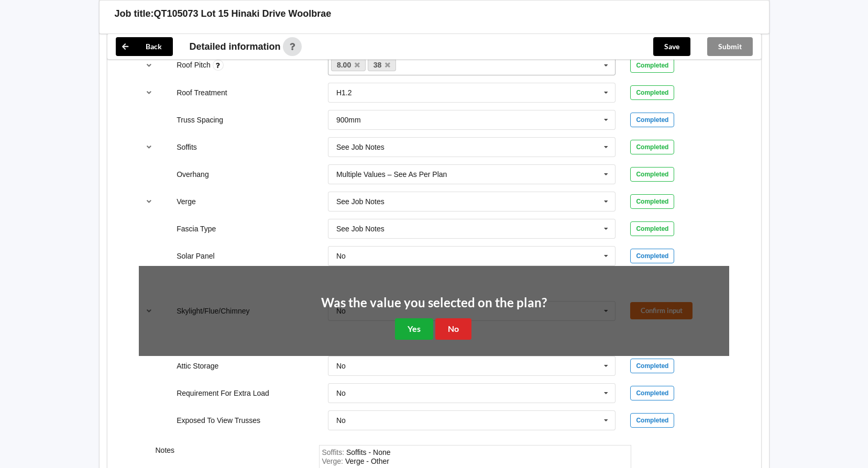  Describe the element at coordinates (199, 120) in the screenshot. I see `label: Truss Spacing` at that location.